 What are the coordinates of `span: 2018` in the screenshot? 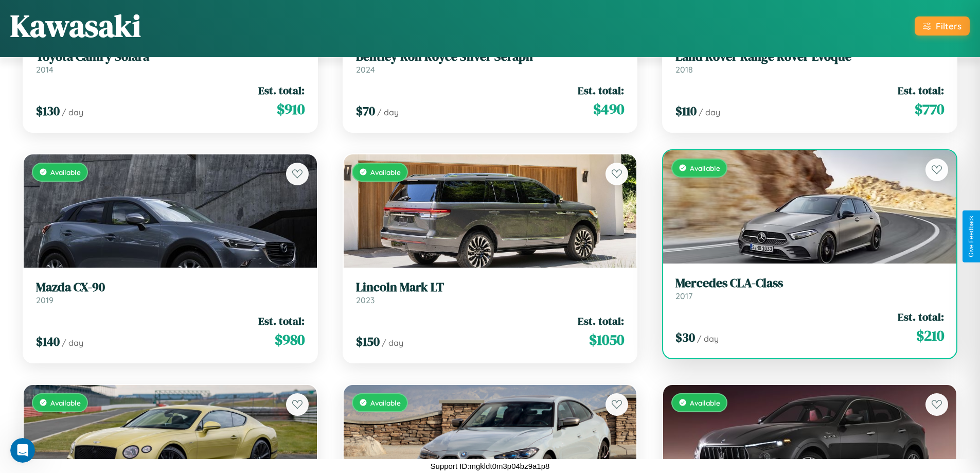 It's located at (684, 70).